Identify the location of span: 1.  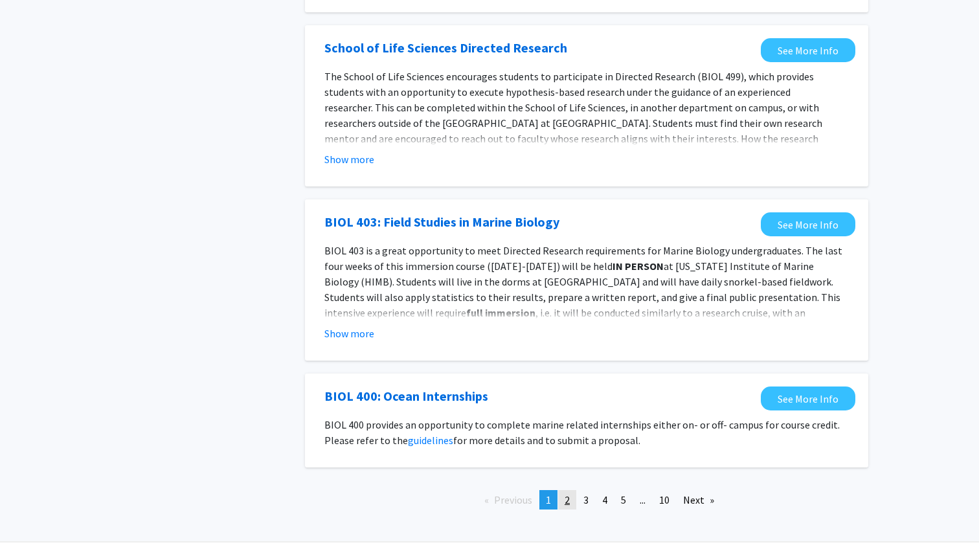
(549, 500).